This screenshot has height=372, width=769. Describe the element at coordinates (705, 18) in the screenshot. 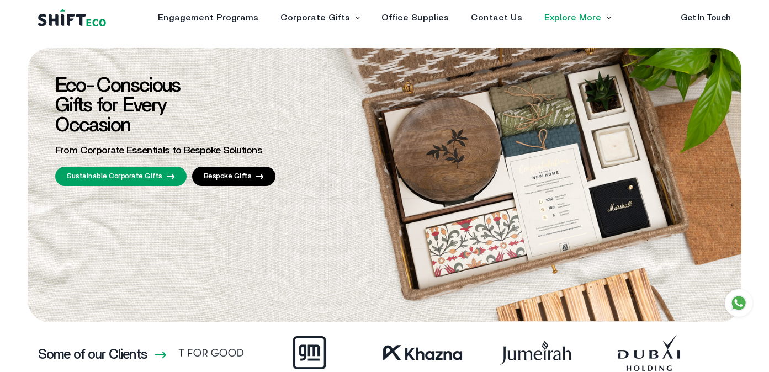

I see `a: Get In Touch` at that location.